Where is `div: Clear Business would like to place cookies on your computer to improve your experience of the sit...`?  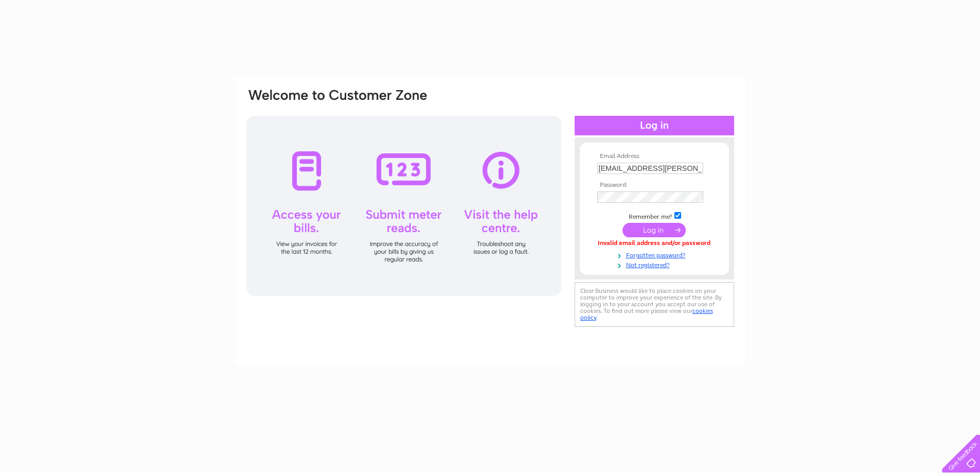 div: Clear Business would like to place cookies on your computer to improve your experience of the sit... is located at coordinates (654, 304).